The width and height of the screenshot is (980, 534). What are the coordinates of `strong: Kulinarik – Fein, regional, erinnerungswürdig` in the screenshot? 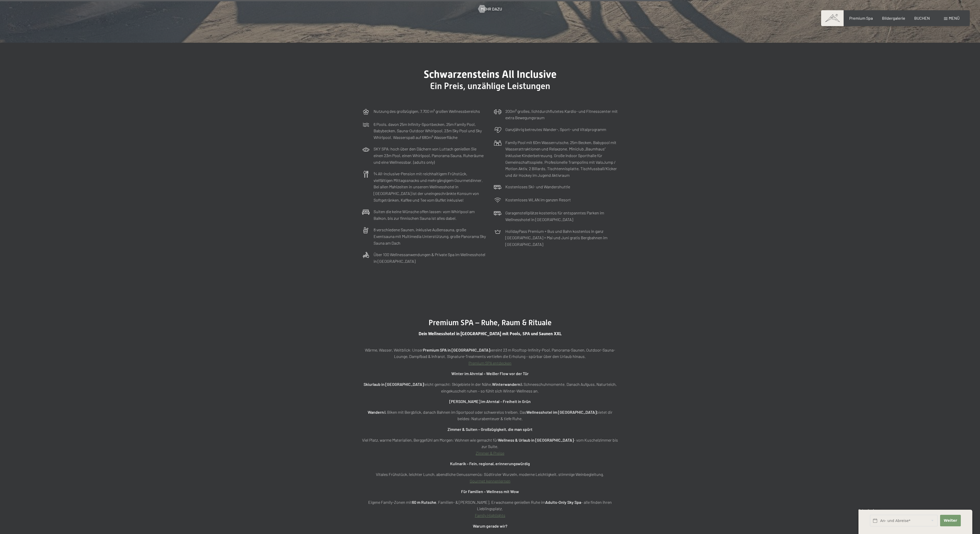 It's located at (490, 463).